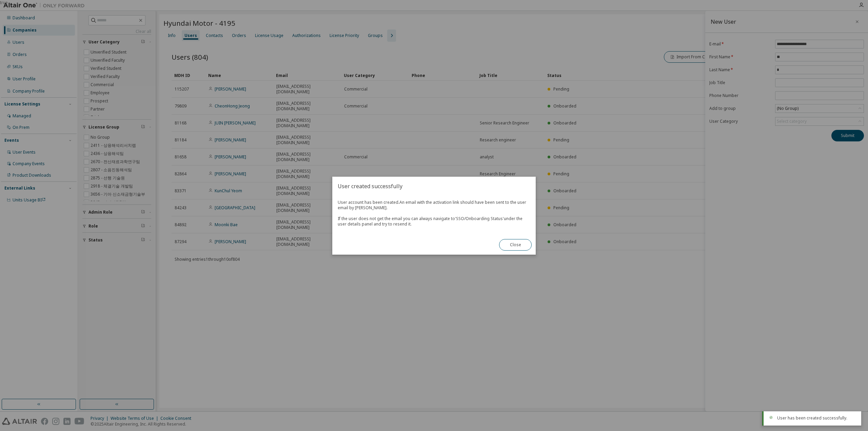 Image resolution: width=868 pixels, height=431 pixels. Describe the element at coordinates (480, 219) in the screenshot. I see `em: 'SSO/Onboarding Status'` at that location.